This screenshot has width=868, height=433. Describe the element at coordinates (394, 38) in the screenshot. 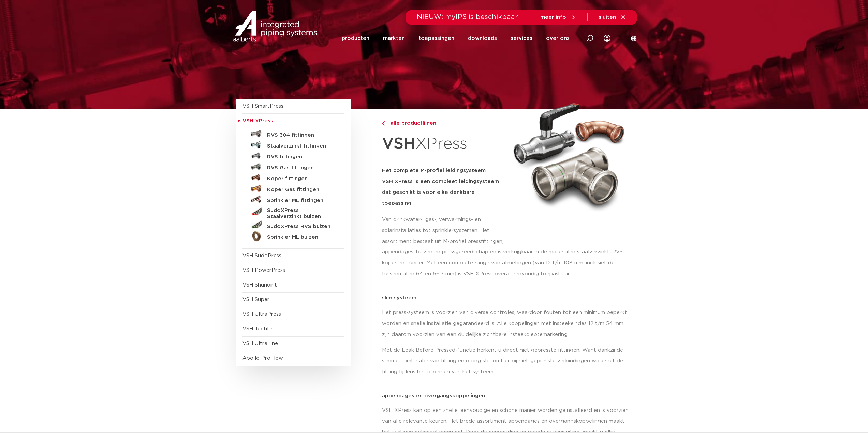

I see `a: markten` at that location.